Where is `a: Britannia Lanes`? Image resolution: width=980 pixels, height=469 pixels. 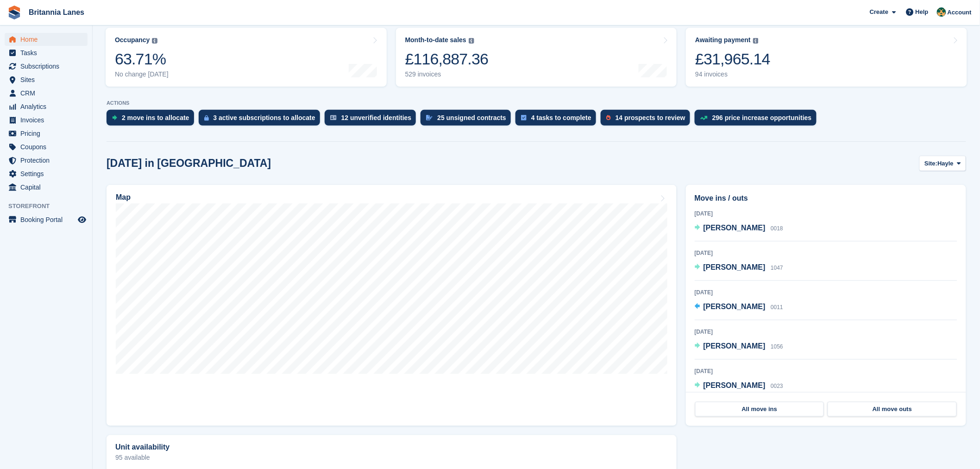 a: Britannia Lanes is located at coordinates (57, 12).